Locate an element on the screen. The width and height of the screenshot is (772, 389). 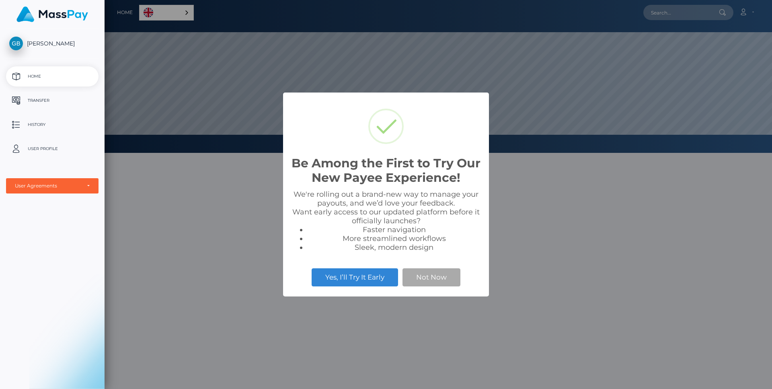
li: Faster navigation is located at coordinates (394, 230).